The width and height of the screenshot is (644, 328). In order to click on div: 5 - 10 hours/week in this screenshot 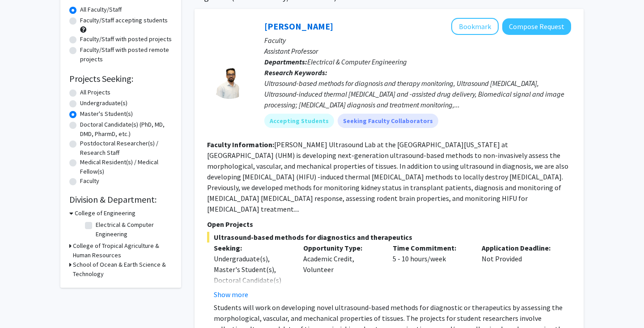, I will do `click(431, 271)`.